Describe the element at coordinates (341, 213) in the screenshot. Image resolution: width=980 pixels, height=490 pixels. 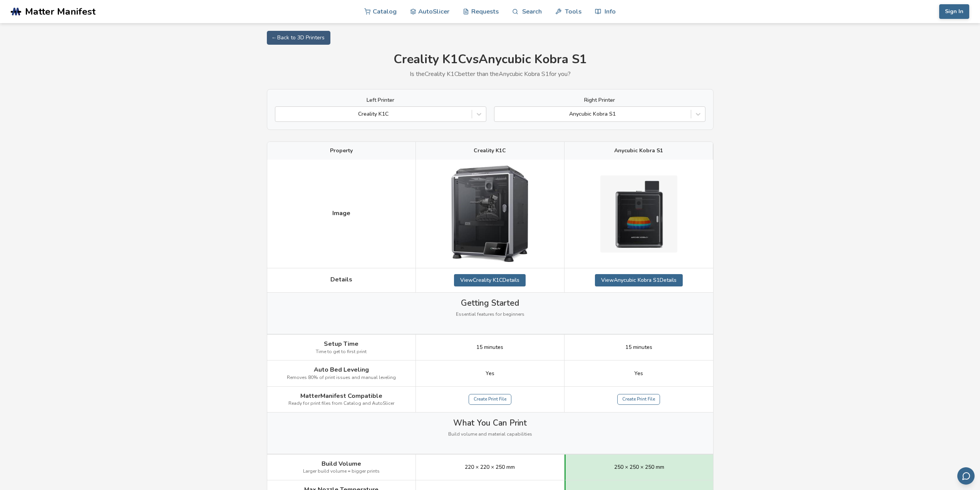
I see `span: Image` at that location.